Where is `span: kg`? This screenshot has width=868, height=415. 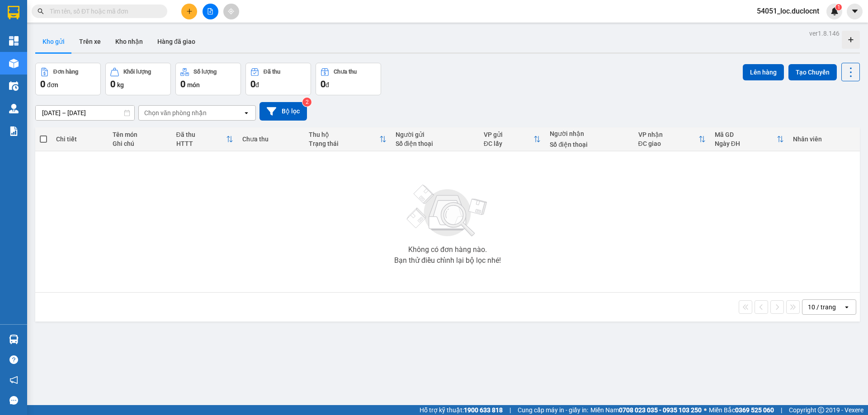
span: kg is located at coordinates (120, 85).